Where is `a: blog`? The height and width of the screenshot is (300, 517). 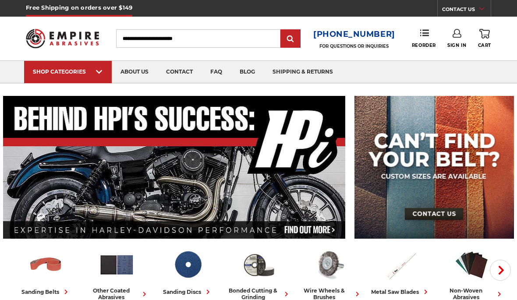
a: blog is located at coordinates (247, 72).